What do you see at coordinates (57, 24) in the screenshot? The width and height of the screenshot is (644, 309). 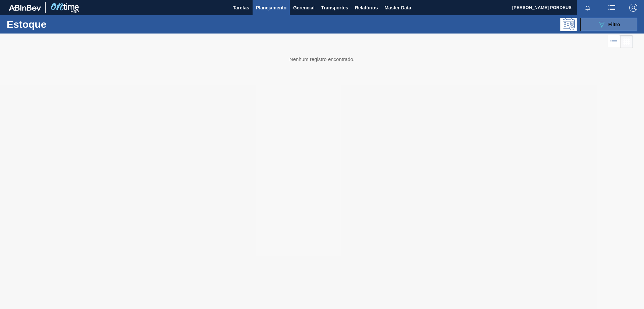 I see `h1: Estoque` at bounding box center [57, 24].